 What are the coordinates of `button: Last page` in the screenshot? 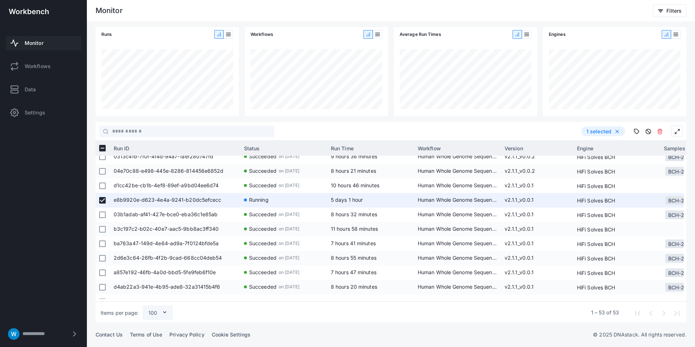 It's located at (676, 312).